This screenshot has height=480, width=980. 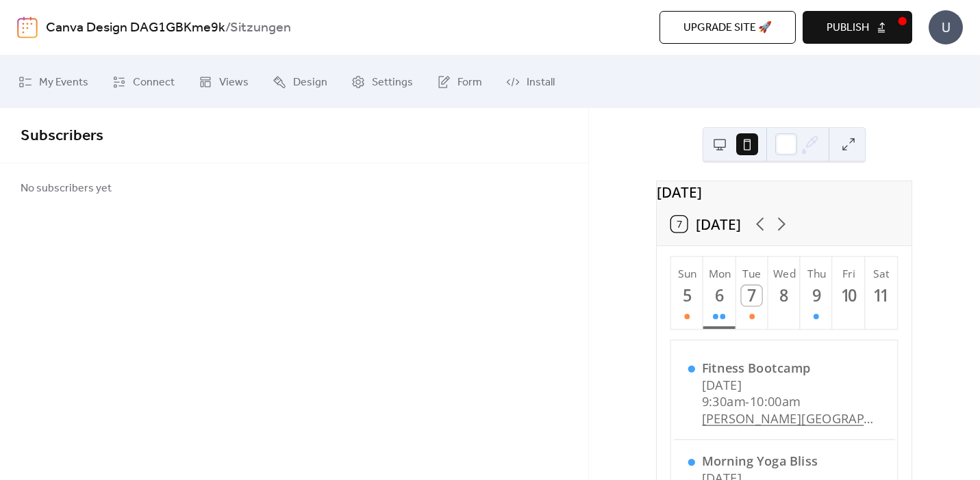 What do you see at coordinates (720, 295) in the screenshot?
I see `div: 6` at bounding box center [720, 295].